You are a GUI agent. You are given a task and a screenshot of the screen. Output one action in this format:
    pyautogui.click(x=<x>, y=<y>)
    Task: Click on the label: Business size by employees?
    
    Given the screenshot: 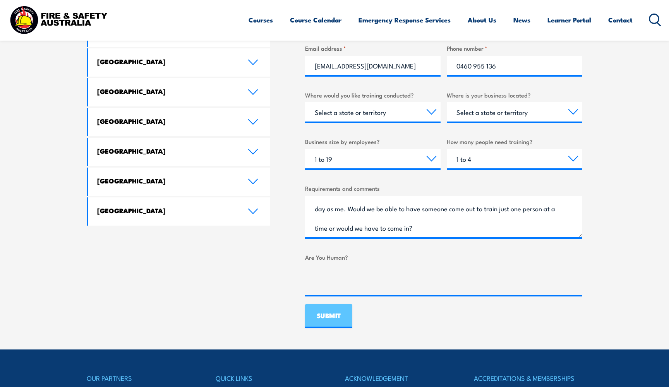 What is the action you would take?
    pyautogui.click(x=373, y=141)
    